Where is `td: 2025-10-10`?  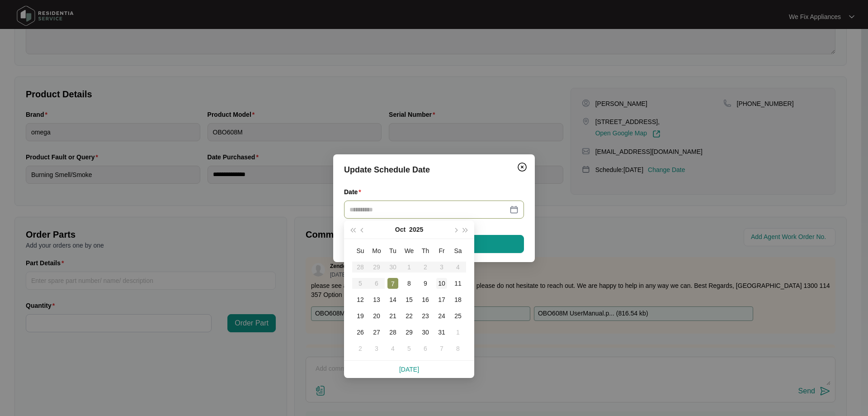 td: 2025-10-10 is located at coordinates (441, 283).